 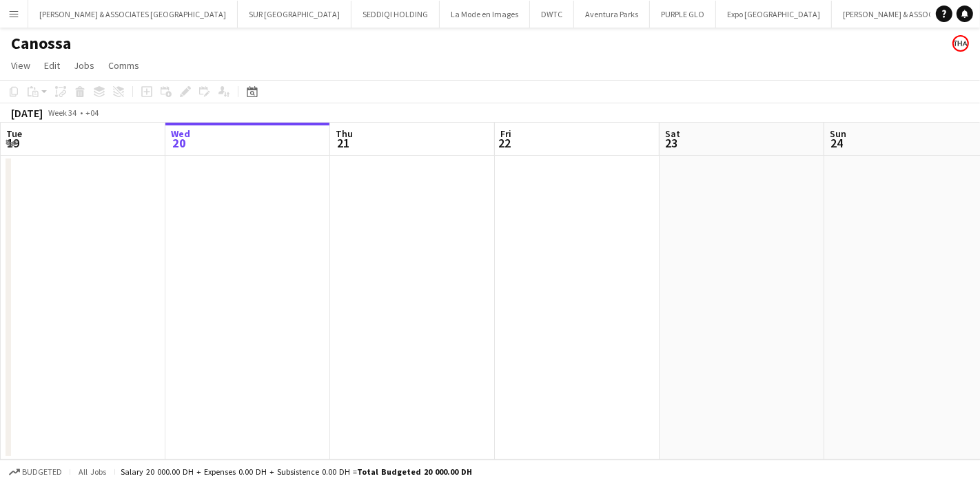 What do you see at coordinates (671, 142) in the screenshot?
I see `span: 23` at bounding box center [671, 142].